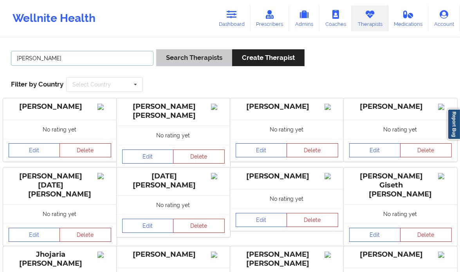 The image size is (460, 272). What do you see at coordinates (92, 84) in the screenshot?
I see `div: Select Country` at bounding box center [92, 84].